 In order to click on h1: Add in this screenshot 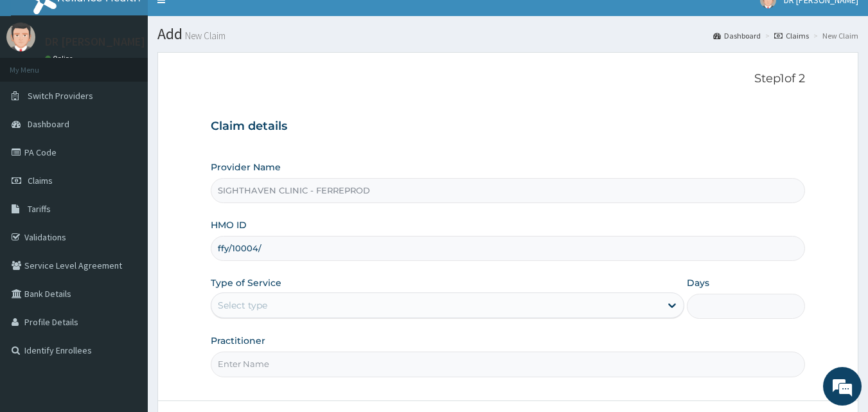, I will do `click(508, 34)`.